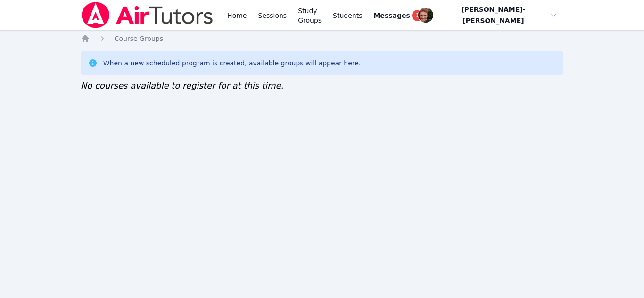 The height and width of the screenshot is (298, 644). Describe the element at coordinates (147, 15) in the screenshot. I see `img: Air Tutors` at that location.